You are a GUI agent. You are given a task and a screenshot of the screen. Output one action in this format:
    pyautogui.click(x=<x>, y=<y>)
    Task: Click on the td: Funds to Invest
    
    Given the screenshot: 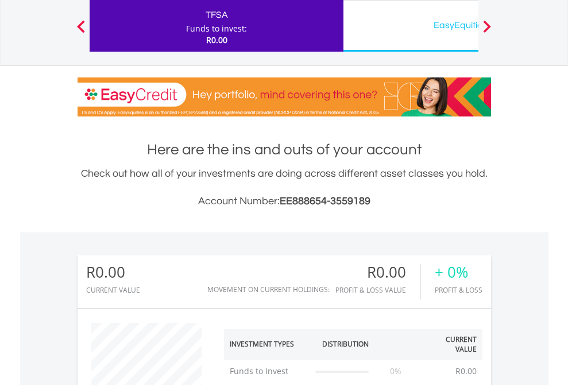 What is the action you would take?
    pyautogui.click(x=267, y=372)
    